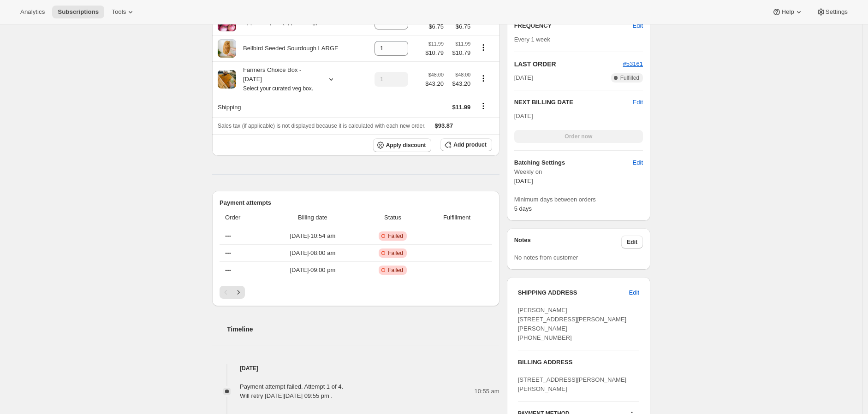 This screenshot has width=868, height=414. What do you see at coordinates (787, 12) in the screenshot?
I see `button: Help` at bounding box center [787, 12].